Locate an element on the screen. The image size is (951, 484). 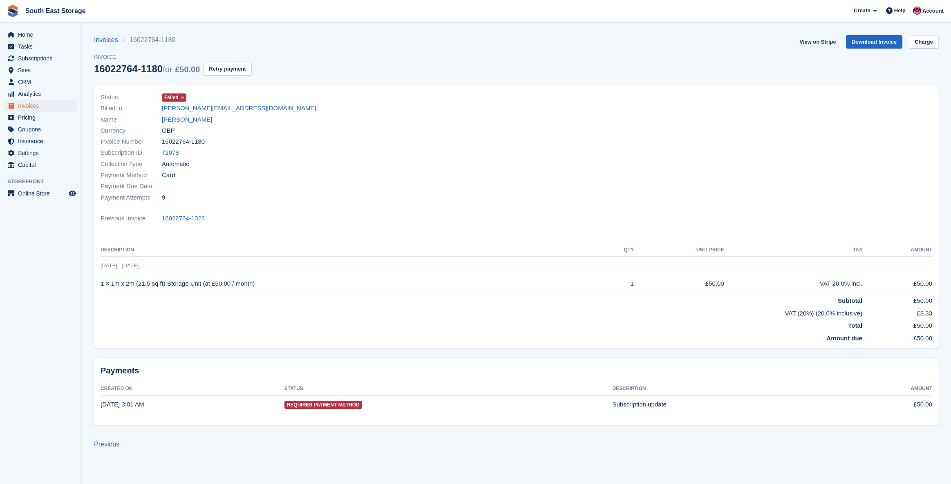
span: Insurance is located at coordinates (42, 141).